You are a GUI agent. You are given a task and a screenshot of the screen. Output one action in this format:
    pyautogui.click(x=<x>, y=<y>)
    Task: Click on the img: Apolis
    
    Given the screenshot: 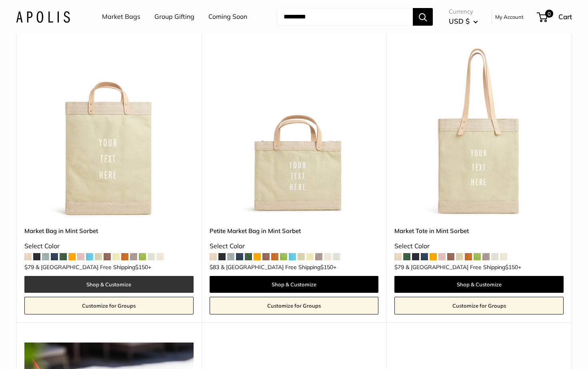 What is the action you would take?
    pyautogui.click(x=43, y=17)
    